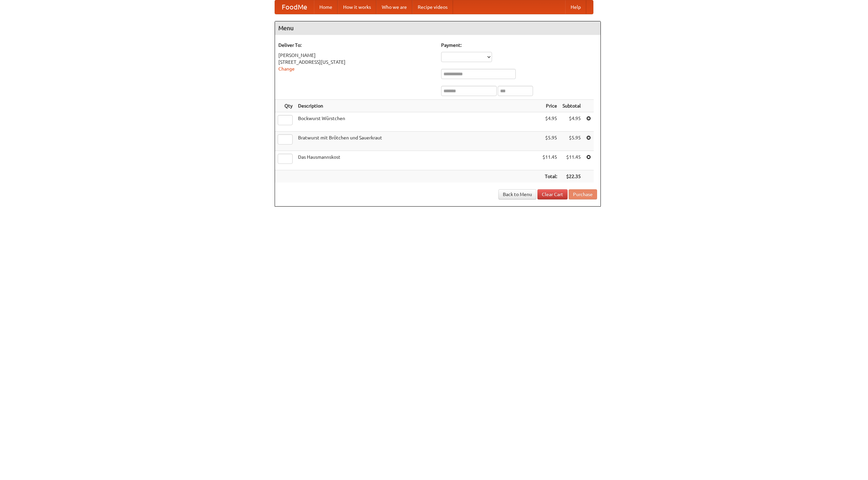  Describe the element at coordinates (417, 106) in the screenshot. I see `th: Description` at that location.